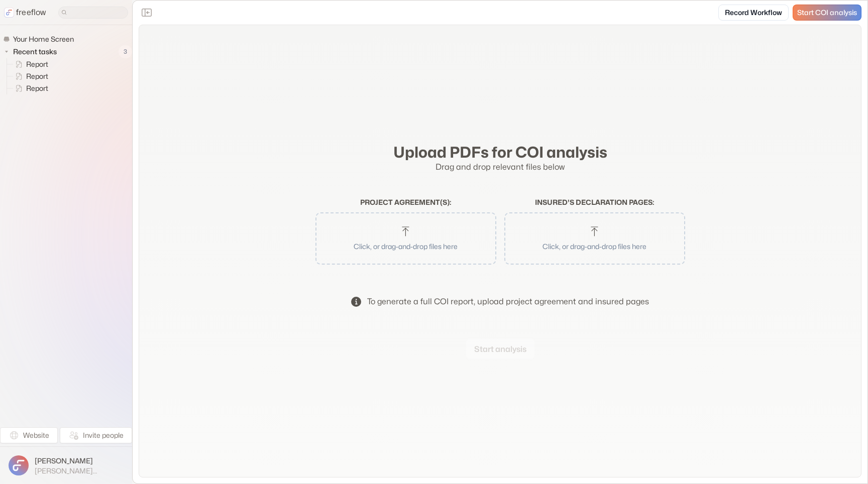 Image resolution: width=868 pixels, height=484 pixels. I want to click on span: 3, so click(125, 52).